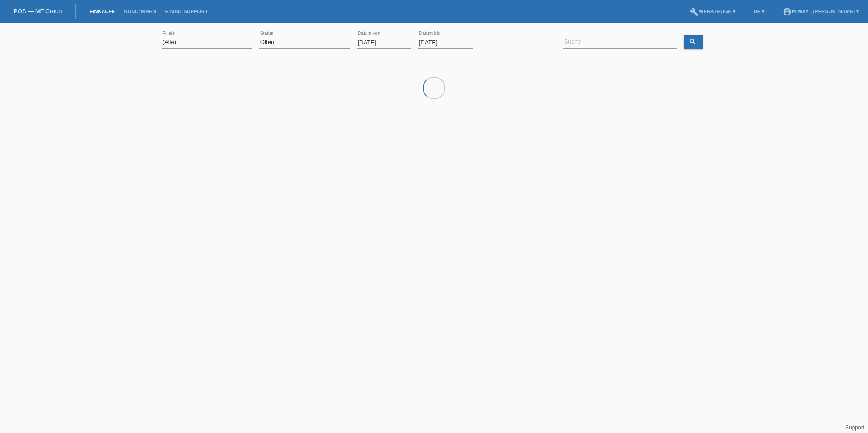 This screenshot has width=868, height=433. I want to click on i: account_circle, so click(787, 12).